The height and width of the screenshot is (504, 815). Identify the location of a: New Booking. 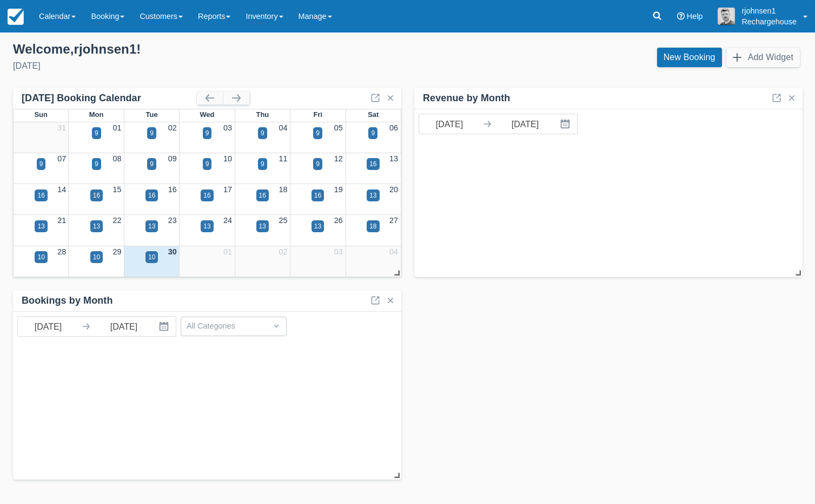
(690, 57).